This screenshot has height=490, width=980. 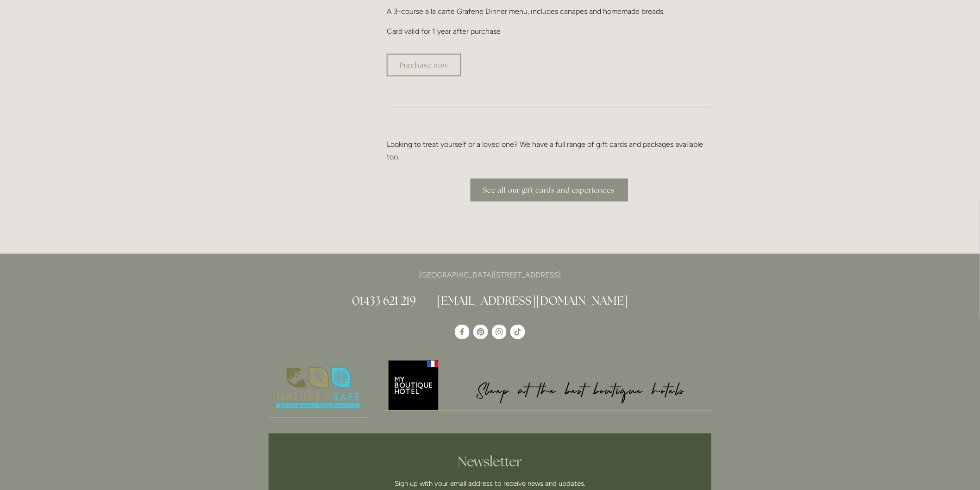 What do you see at coordinates (481, 332) in the screenshot?
I see `a: Pinterest` at bounding box center [481, 332].